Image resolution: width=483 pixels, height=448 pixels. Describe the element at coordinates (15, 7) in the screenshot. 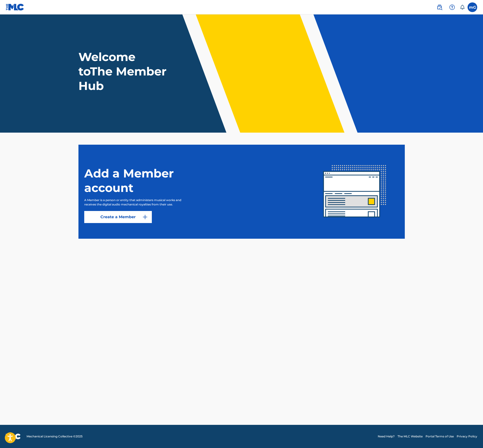

I see `img: MLC Logo` at that location.